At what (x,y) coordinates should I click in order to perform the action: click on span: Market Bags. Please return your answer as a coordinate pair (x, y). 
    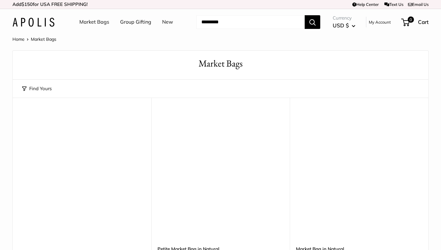
    Looking at the image, I should click on (44, 39).